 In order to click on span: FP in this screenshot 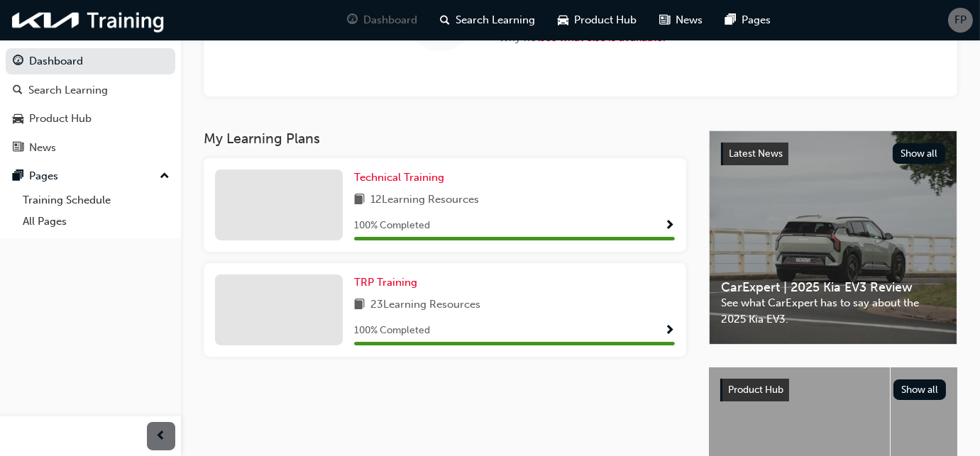, I will do `click(961, 20)`.